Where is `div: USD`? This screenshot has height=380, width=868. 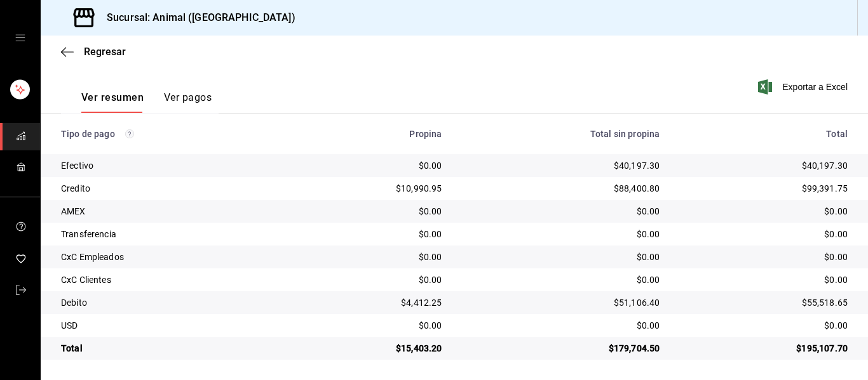 div: USD is located at coordinates (171, 326).